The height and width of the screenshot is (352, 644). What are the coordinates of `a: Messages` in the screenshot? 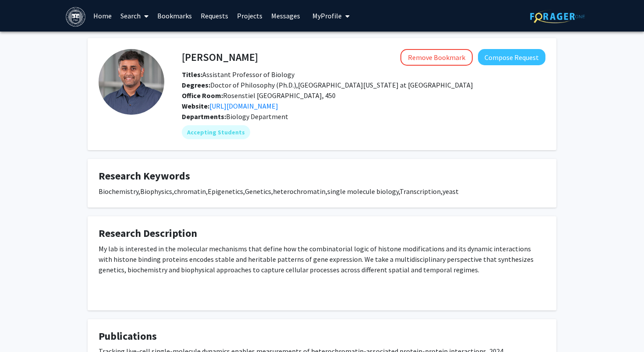 It's located at (285, 16).